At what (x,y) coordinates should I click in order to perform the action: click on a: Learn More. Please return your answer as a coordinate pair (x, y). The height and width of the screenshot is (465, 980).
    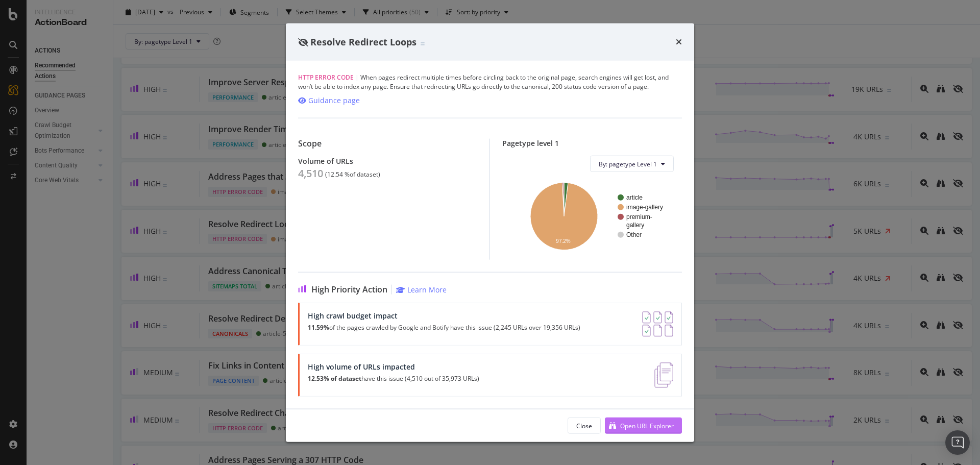
    Looking at the image, I should click on (421, 290).